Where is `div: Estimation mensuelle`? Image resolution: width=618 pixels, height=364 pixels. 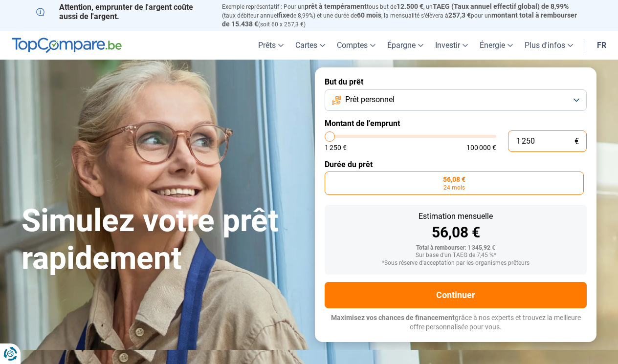
div: Estimation mensuelle is located at coordinates (456, 217).